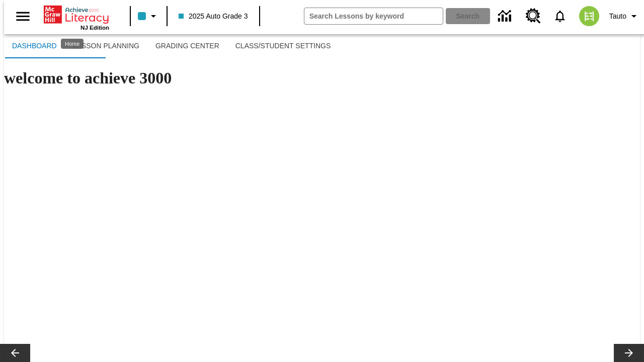 This screenshot has width=644, height=362. Describe the element at coordinates (560, 16) in the screenshot. I see `a: Notifications` at that location.